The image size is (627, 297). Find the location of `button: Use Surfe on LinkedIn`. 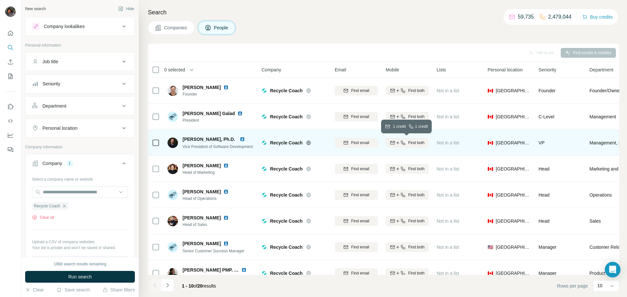

button: Use Surfe on LinkedIn is located at coordinates (10, 107).